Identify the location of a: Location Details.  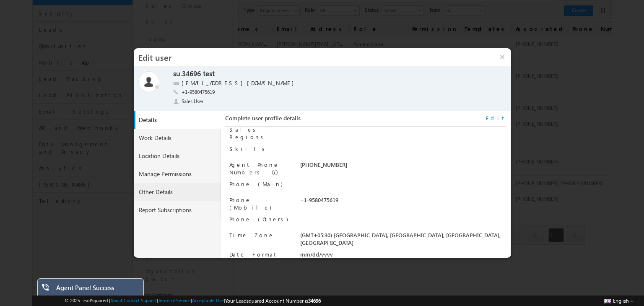
(177, 156).